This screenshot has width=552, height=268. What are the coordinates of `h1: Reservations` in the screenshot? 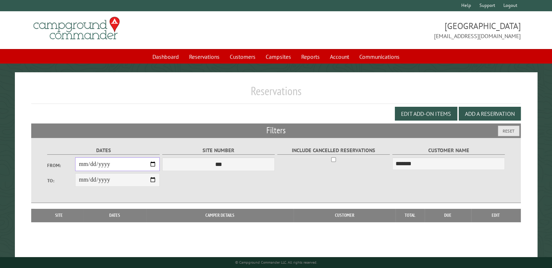 It's located at (276, 94).